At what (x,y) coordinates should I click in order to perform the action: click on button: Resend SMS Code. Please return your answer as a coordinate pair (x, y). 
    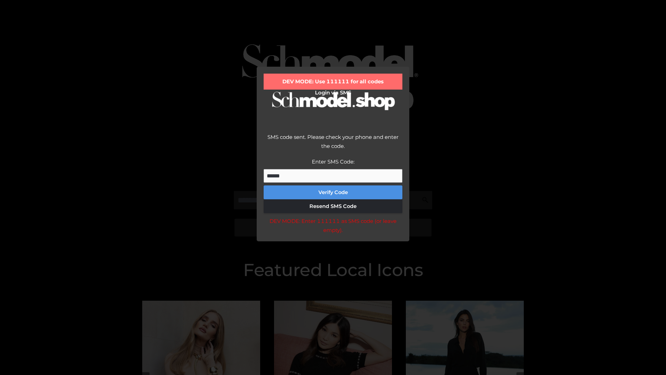
    Looking at the image, I should click on (333, 206).